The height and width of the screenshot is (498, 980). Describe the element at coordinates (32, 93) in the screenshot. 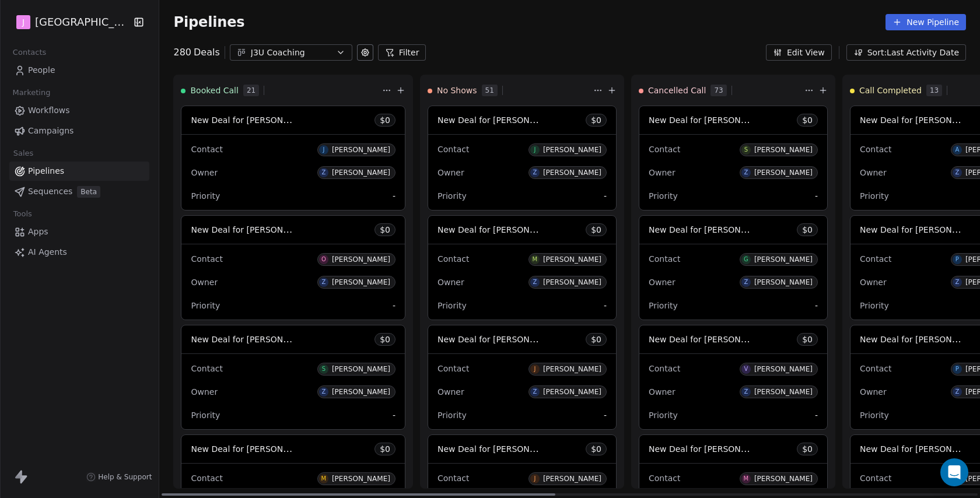

I see `span: Marketing` at that location.